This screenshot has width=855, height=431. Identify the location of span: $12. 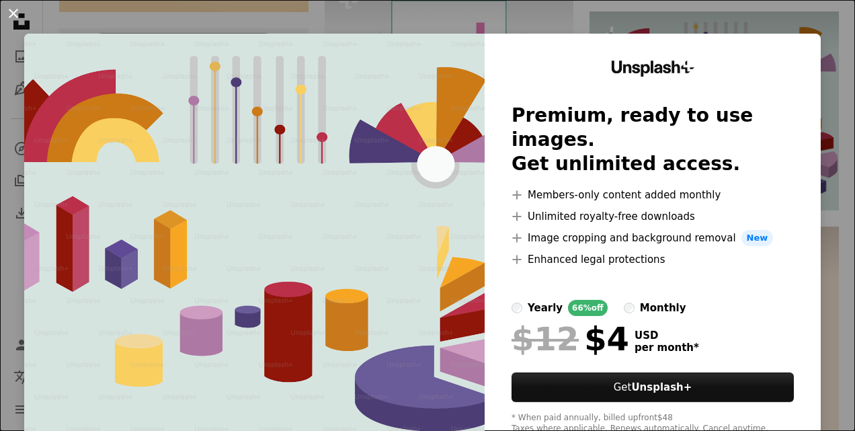
(545, 339).